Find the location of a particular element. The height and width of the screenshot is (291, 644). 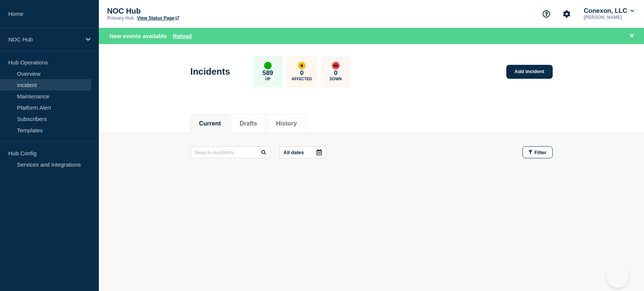

p: Up is located at coordinates (268, 79).